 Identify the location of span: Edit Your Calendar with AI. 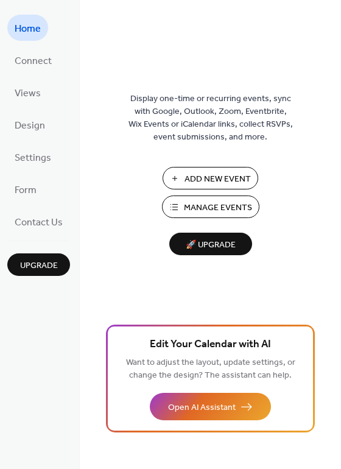
(210, 345).